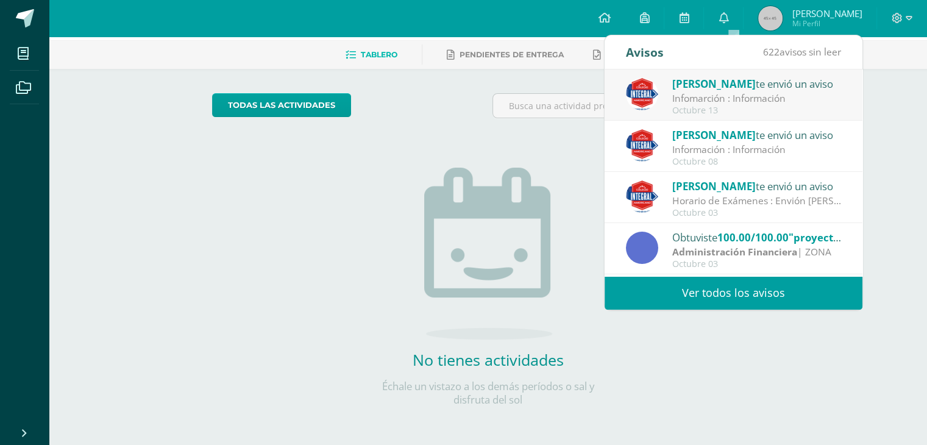 The image size is (927, 445). Describe the element at coordinates (757, 110) in the screenshot. I see `div: Octubre 13` at that location.